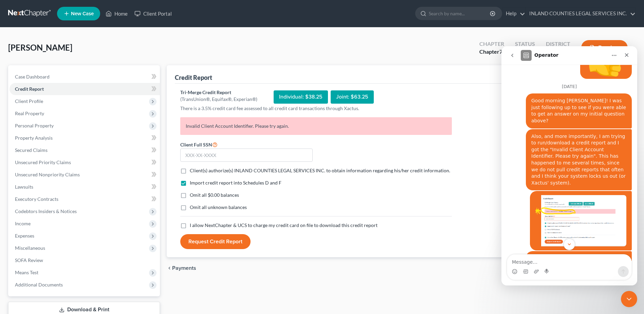 This screenshot has width=644, height=314. Describe the element at coordinates (85, 77) in the screenshot. I see `a: Case Dashboard` at that location.